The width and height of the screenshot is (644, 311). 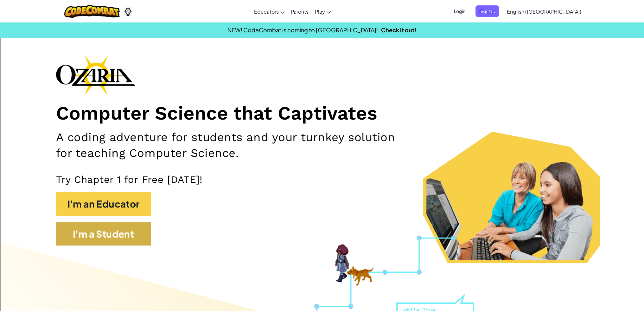 I want to click on a: Check it out!, so click(x=399, y=30).